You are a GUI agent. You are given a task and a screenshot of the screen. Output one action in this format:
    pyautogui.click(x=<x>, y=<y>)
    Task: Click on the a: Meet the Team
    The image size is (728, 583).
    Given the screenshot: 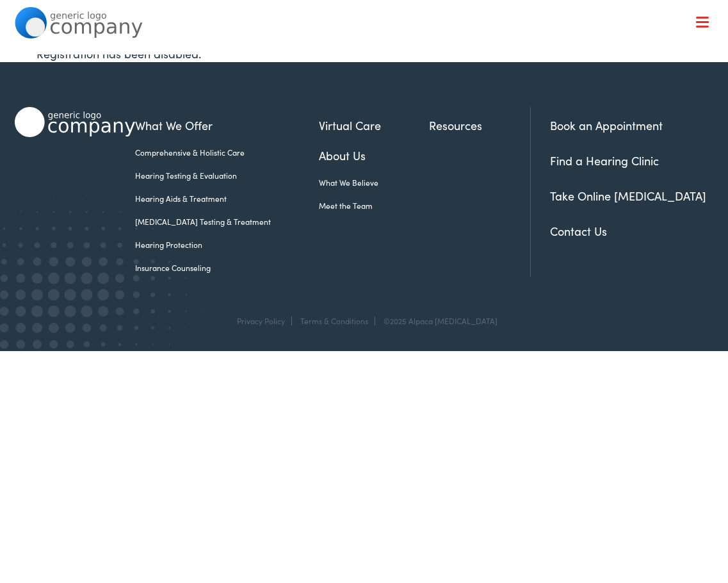 What is the action you would take?
    pyautogui.click(x=374, y=206)
    